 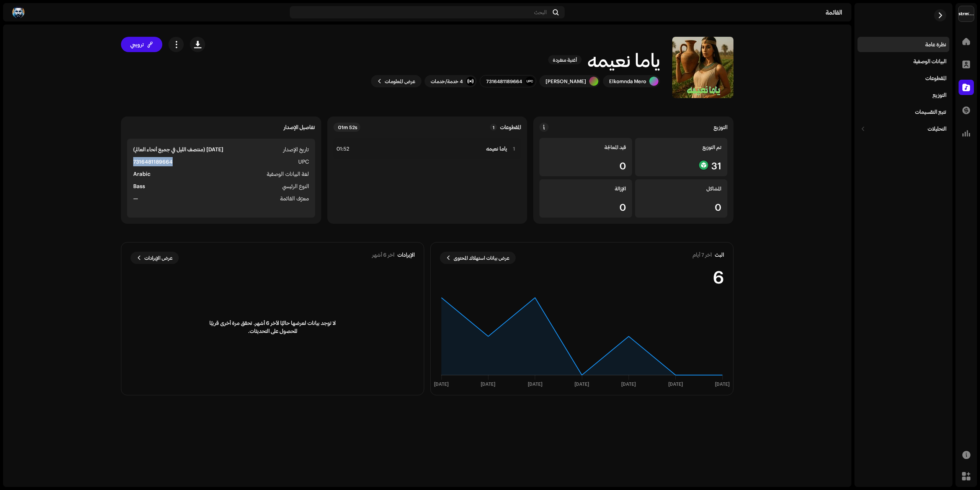 I want to click on strong: Arabic, so click(x=142, y=174).